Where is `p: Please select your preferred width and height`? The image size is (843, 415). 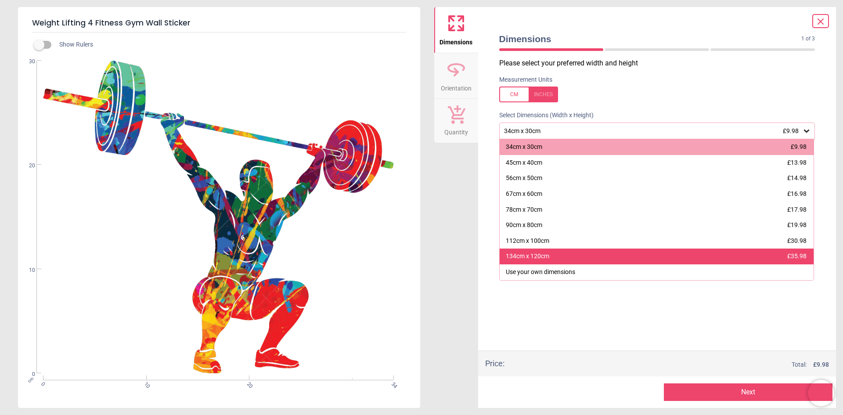
p: Please select your preferred width and height is located at coordinates (661, 63).